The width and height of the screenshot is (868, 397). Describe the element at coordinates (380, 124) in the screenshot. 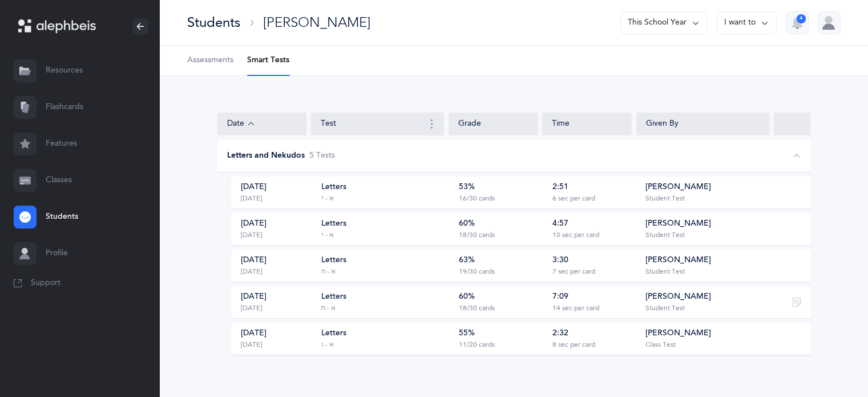

I see `div: Test` at that location.